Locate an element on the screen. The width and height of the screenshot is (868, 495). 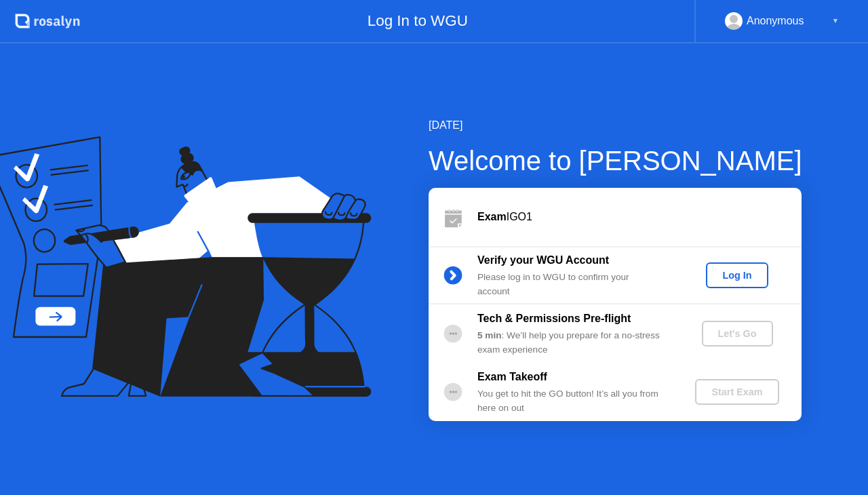
div: Please log in to WGU to confirm your account is located at coordinates (575, 284).